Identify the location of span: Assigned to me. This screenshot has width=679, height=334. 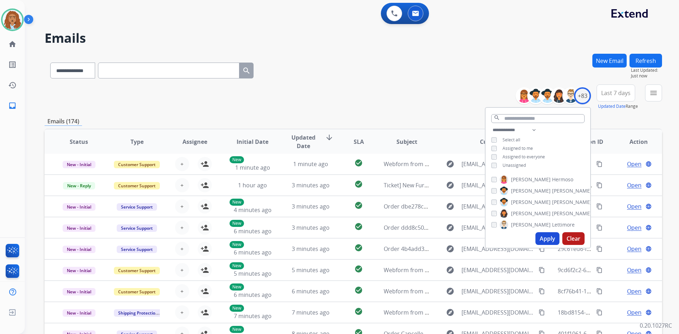
(518, 148).